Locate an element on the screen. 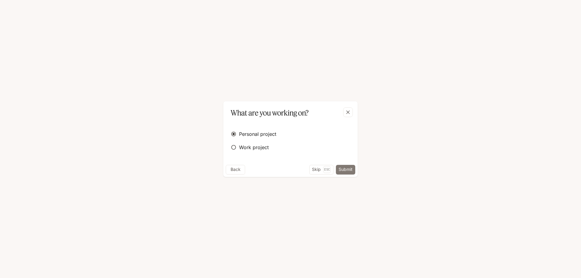 Image resolution: width=581 pixels, height=278 pixels. button: SkipEsc is located at coordinates (321, 170).